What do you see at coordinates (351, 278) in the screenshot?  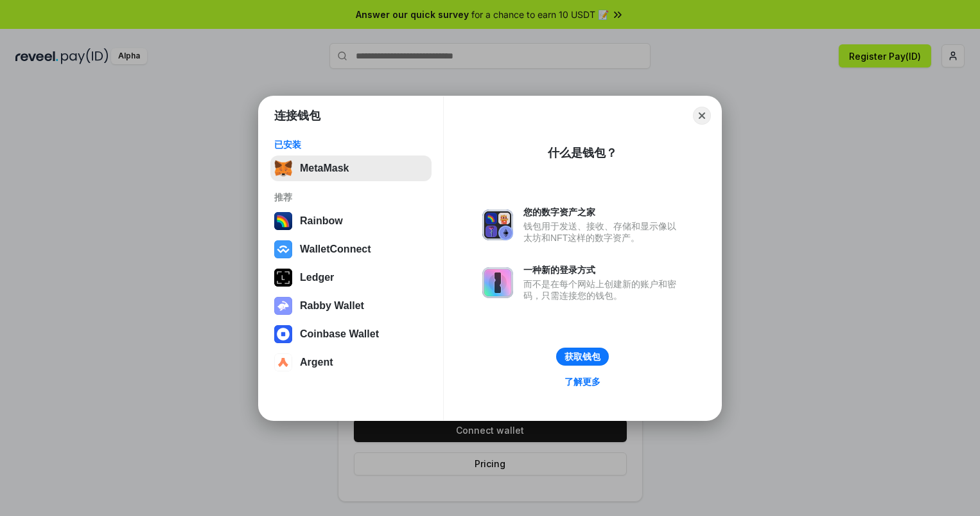 I see `button: Ledger` at bounding box center [351, 278].